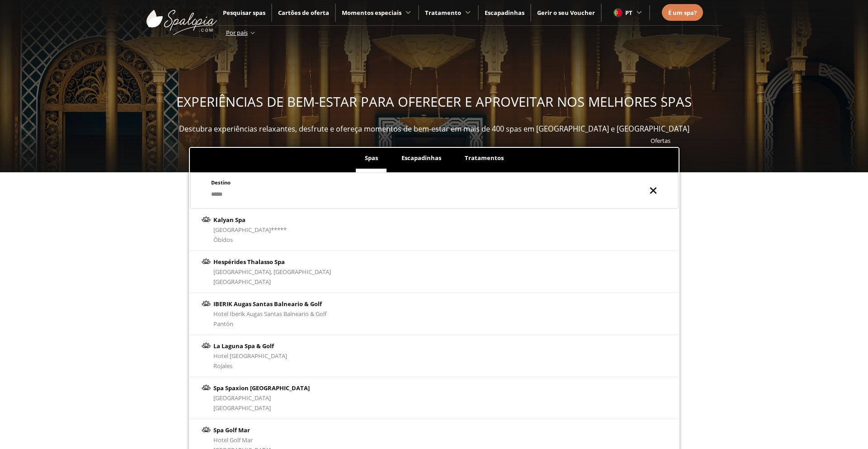  I want to click on div: Hotel Golf Mar, so click(242, 440).